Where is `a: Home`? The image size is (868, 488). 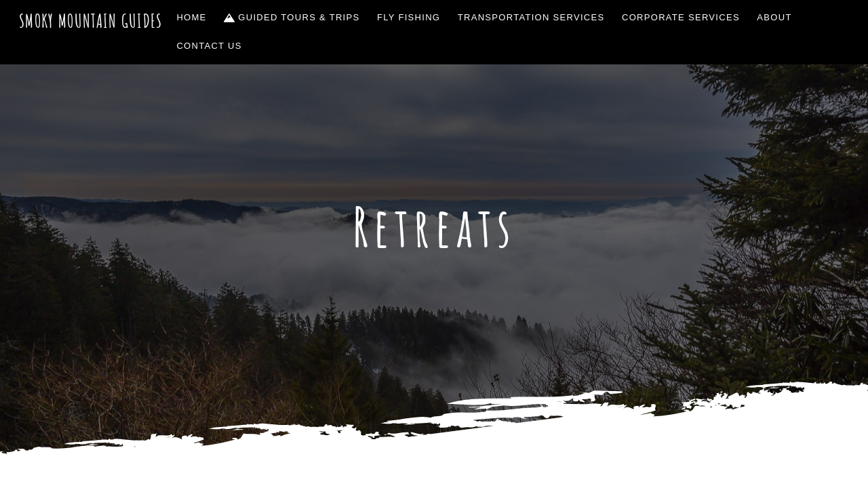
a: Home is located at coordinates (192, 18).